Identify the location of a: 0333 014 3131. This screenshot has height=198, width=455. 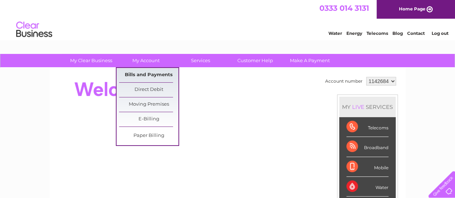
(344, 8).